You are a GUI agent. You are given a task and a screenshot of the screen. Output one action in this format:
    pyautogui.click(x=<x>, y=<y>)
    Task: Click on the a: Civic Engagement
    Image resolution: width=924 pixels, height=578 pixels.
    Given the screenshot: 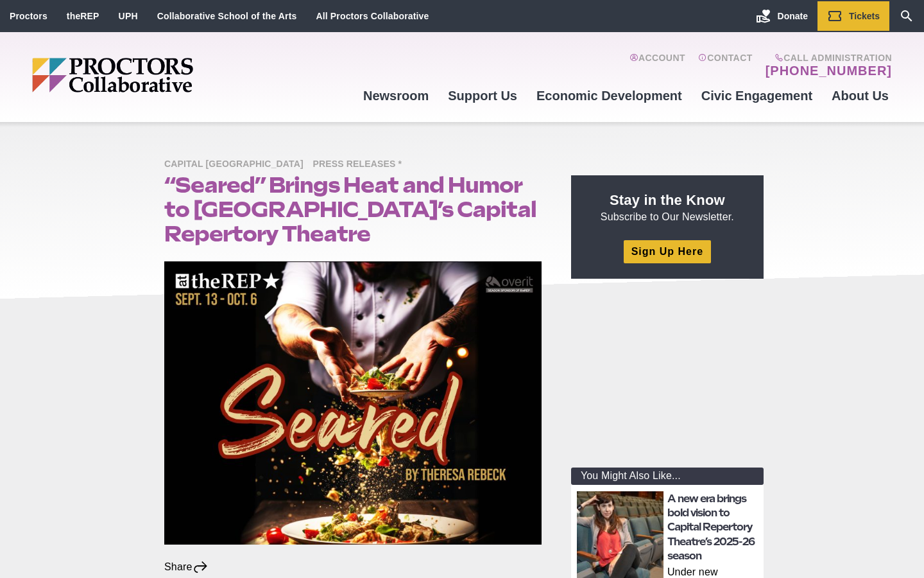 What is the action you would take?
    pyautogui.click(x=757, y=95)
    